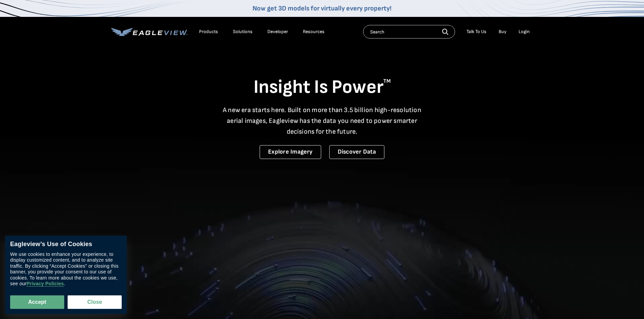 The height and width of the screenshot is (319, 644). Describe the element at coordinates (209, 32) in the screenshot. I see `div: Products` at that location.